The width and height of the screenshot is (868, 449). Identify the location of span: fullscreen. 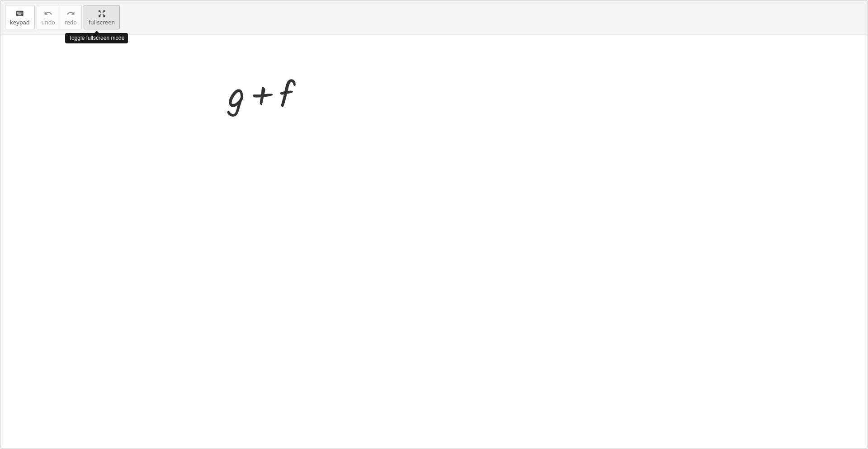
(102, 22).